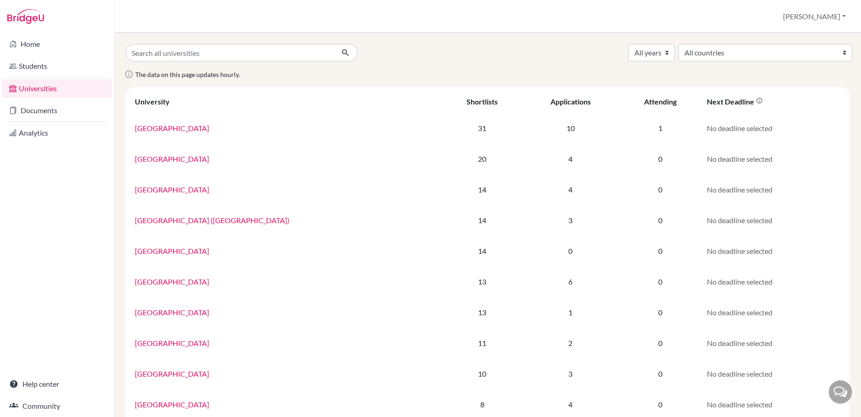 This screenshot has height=417, width=861. What do you see at coordinates (57, 133) in the screenshot?
I see `a: Analytics` at bounding box center [57, 133].